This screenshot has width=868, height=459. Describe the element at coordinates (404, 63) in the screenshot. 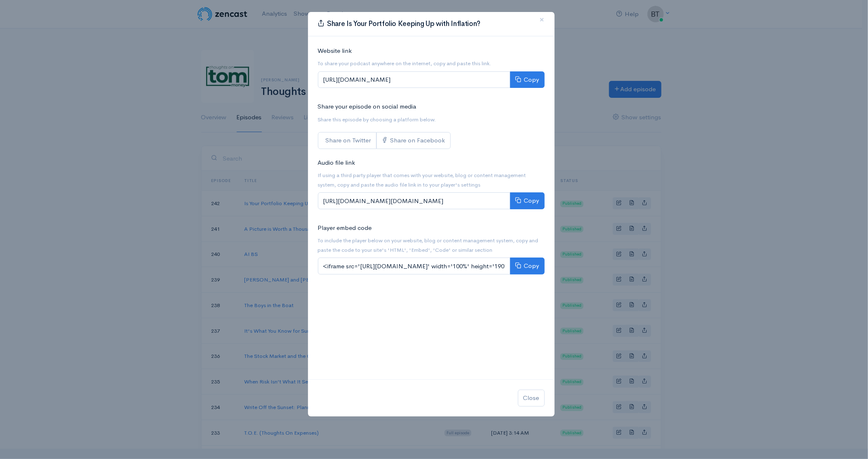

I see `small: To share your podcast anywhere on the internet, copy and paste this link.` at that location.